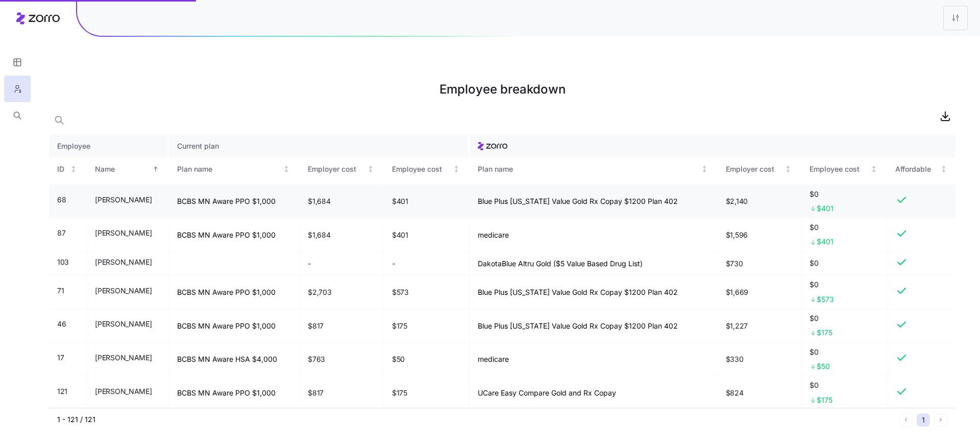 The image size is (980, 440). What do you see at coordinates (60, 290) in the screenshot?
I see `span: 71` at bounding box center [60, 290].